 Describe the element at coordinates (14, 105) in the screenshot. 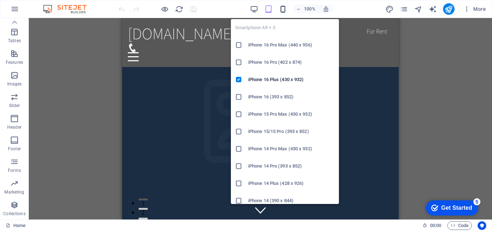

I see `p: Slider` at that location.